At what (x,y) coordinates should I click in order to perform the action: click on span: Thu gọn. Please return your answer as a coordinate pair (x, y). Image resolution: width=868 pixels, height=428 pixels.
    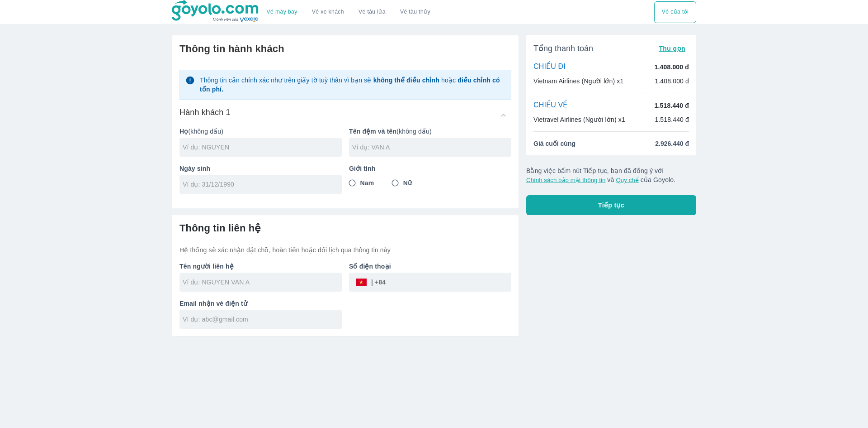
    Looking at the image, I should click on (672, 48).